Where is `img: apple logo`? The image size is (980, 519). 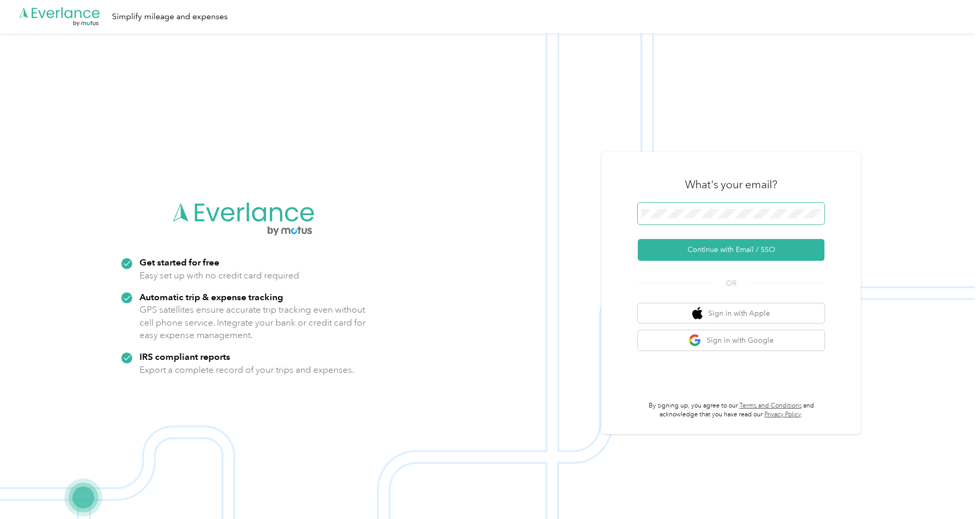
img: apple logo is located at coordinates (697, 313).